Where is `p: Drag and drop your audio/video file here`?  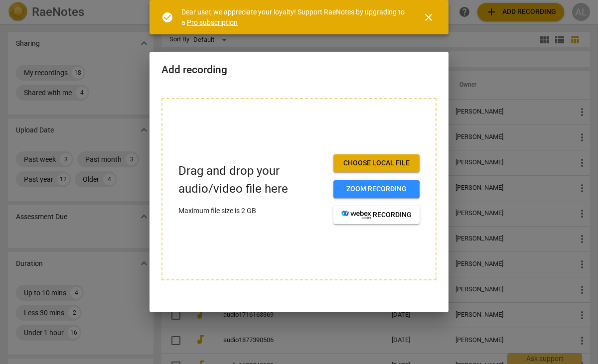
p: Drag and drop your audio/video file here is located at coordinates (252, 180).